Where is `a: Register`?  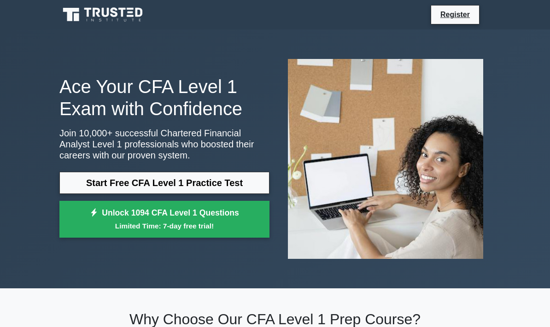
a: Register is located at coordinates (455, 14).